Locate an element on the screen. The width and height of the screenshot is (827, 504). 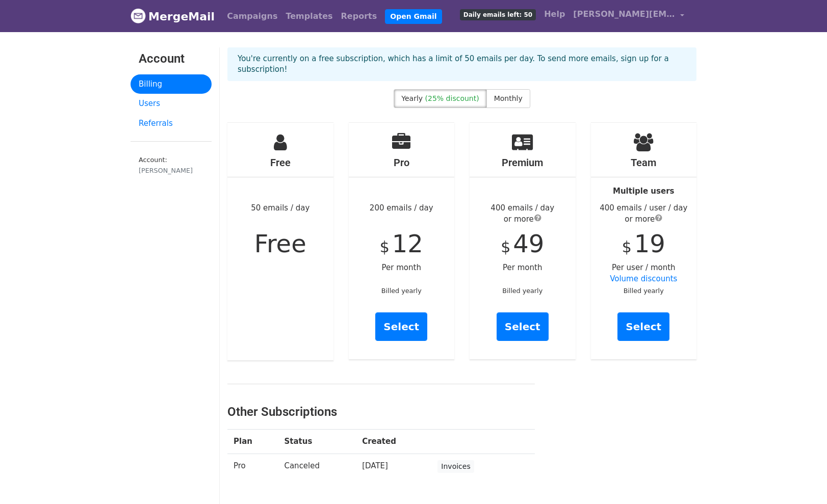
td: Pro is located at coordinates (253, 466).